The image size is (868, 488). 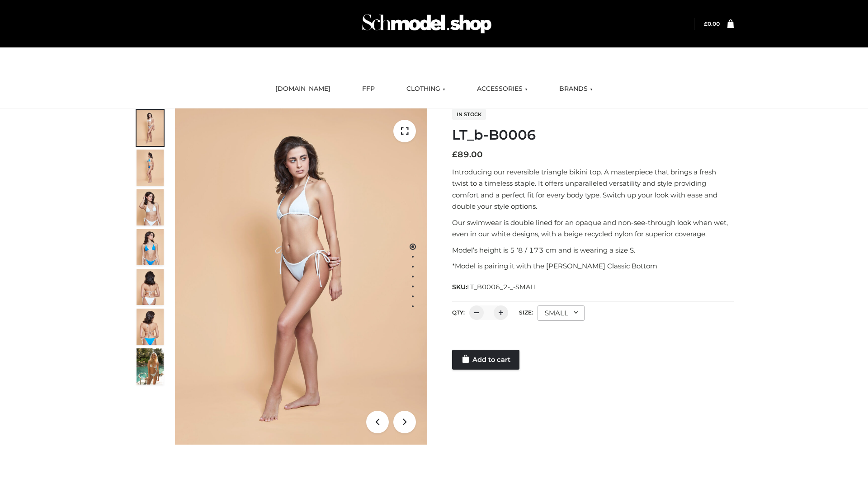 What do you see at coordinates (712, 23) in the screenshot?
I see `bdi: 0.00` at bounding box center [712, 23].